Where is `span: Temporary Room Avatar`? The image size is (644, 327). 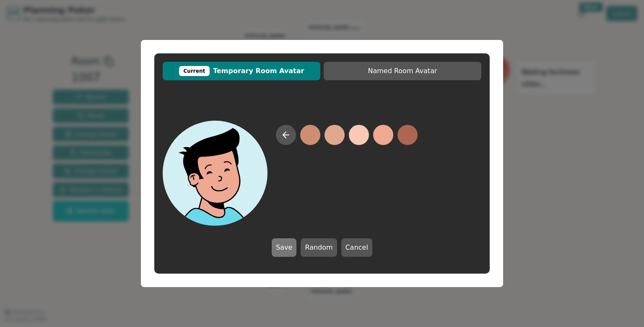
span: Temporary Room Avatar is located at coordinates (242, 71).